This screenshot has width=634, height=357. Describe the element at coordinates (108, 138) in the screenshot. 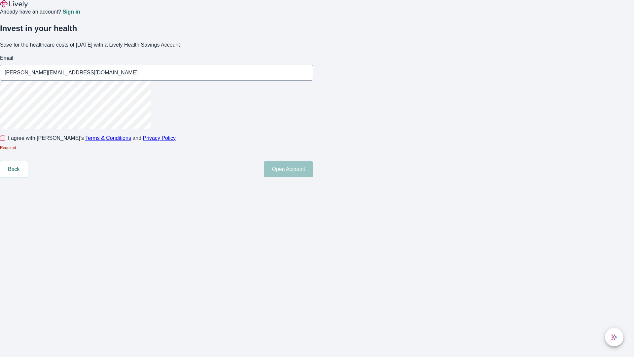

I see `a: Terms & Conditions` at that location.